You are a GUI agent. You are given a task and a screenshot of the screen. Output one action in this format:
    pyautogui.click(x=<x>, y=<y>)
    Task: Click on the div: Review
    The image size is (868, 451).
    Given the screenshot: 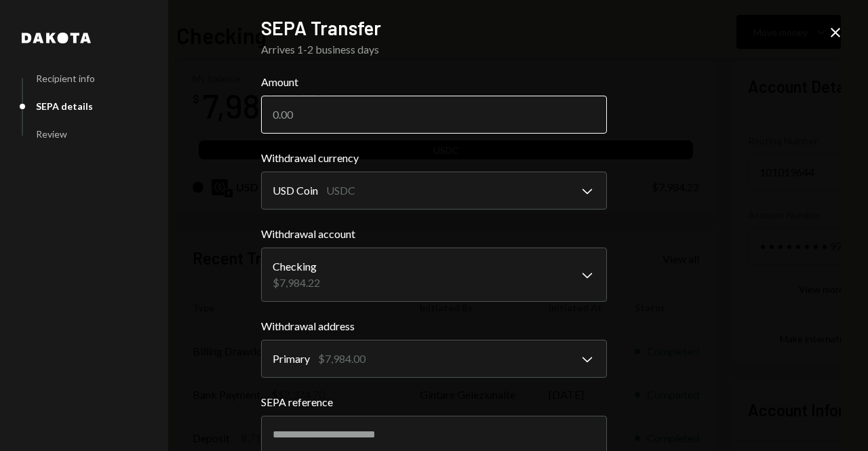 What is the action you would take?
    pyautogui.click(x=52, y=134)
    